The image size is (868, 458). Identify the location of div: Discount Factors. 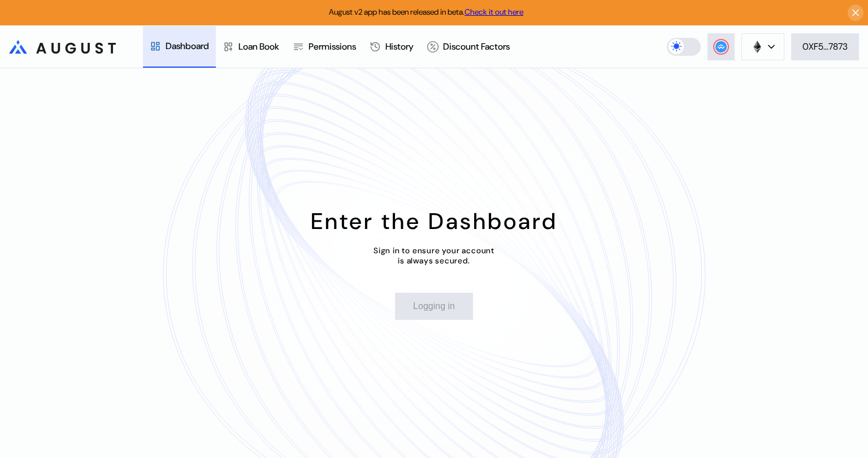
(476, 46).